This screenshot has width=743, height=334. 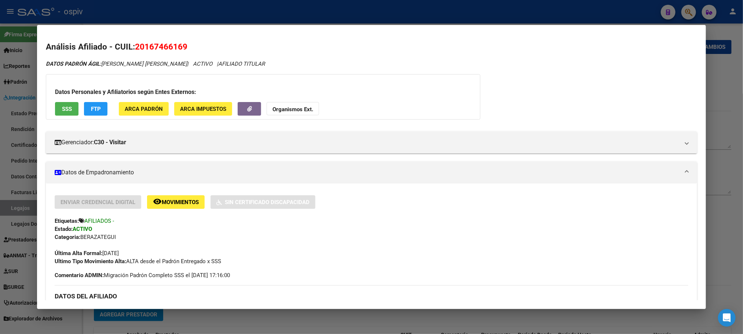 I want to click on strong: Organismos Ext., so click(x=293, y=109).